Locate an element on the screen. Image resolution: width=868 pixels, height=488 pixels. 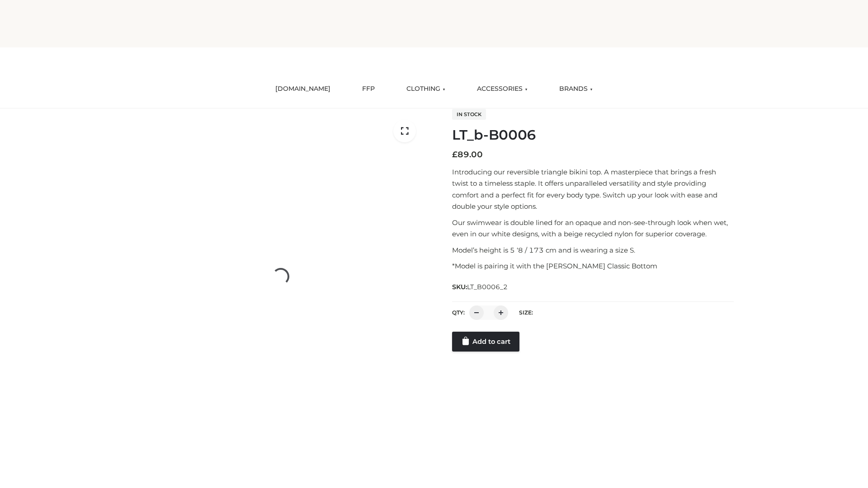
a: CLOTHING is located at coordinates (426, 89).